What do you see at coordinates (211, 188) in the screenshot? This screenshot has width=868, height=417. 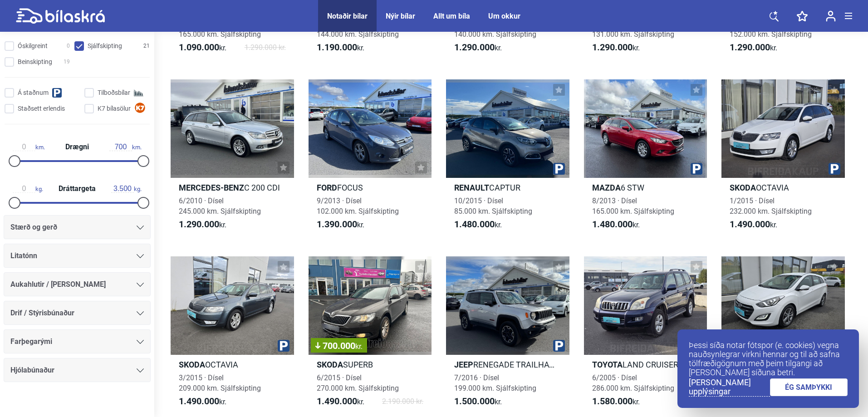 I see `b: Mercedes-Benz` at bounding box center [211, 188].